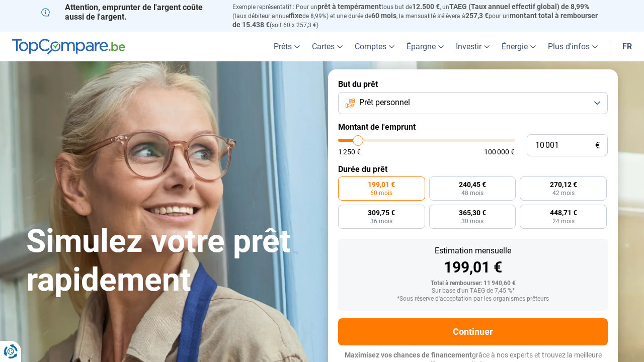 This screenshot has height=362, width=644. Describe the element at coordinates (349, 7) in the screenshot. I see `span: prêt à tempérament` at that location.